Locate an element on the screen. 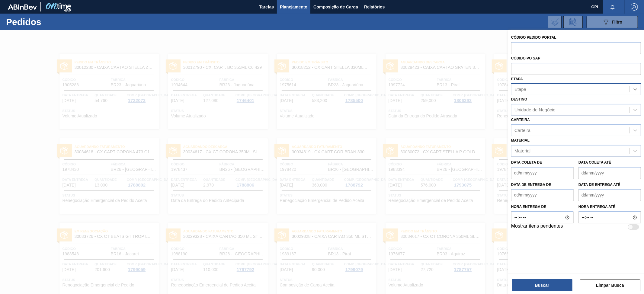  h1: Pedidos is located at coordinates (52, 22).